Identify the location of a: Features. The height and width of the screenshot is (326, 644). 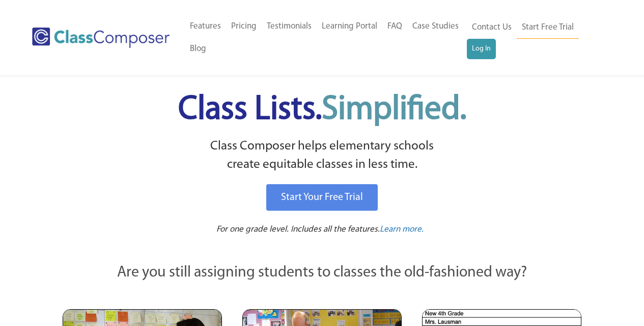
(205, 26).